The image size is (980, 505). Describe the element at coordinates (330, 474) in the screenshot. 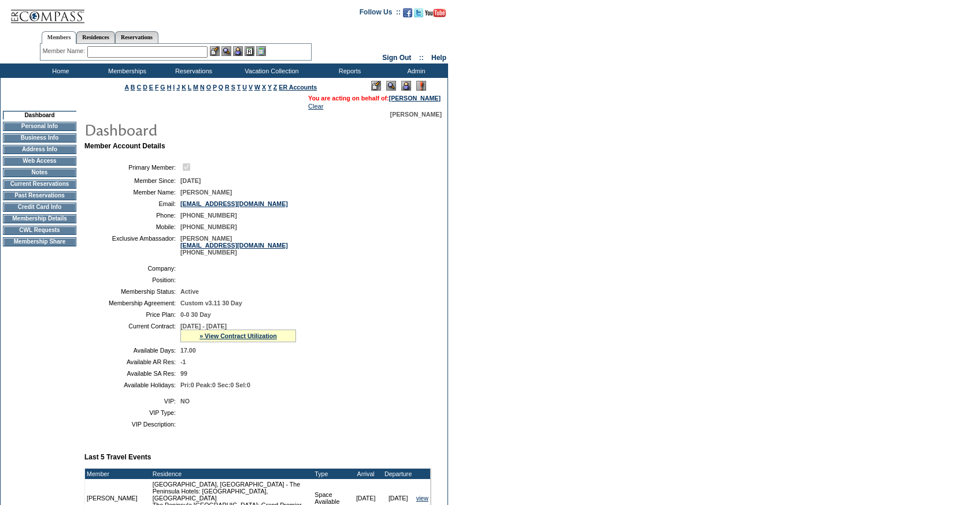

I see `td: Type` at that location.